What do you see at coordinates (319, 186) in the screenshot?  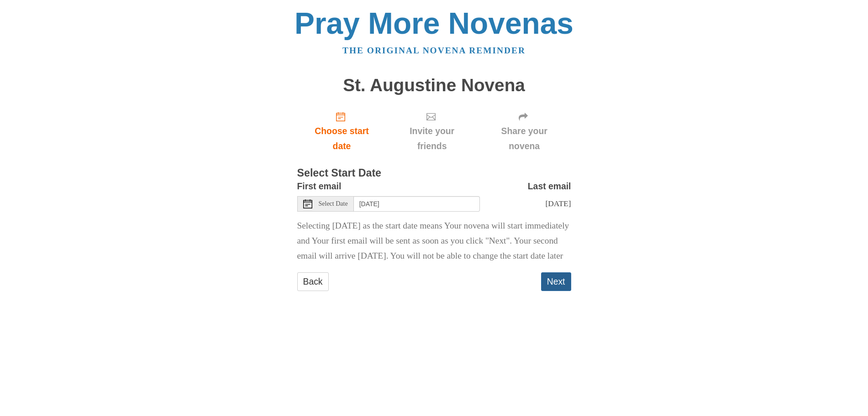 I see `label: First email` at bounding box center [319, 186].